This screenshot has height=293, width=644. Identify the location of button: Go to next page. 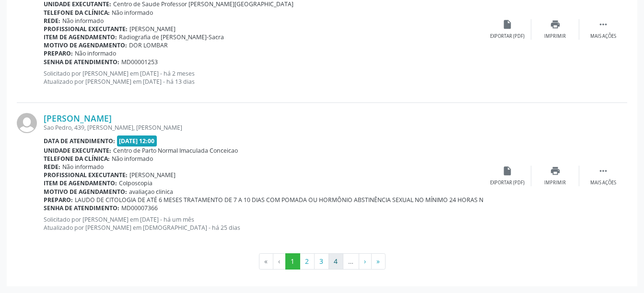
(365, 262).